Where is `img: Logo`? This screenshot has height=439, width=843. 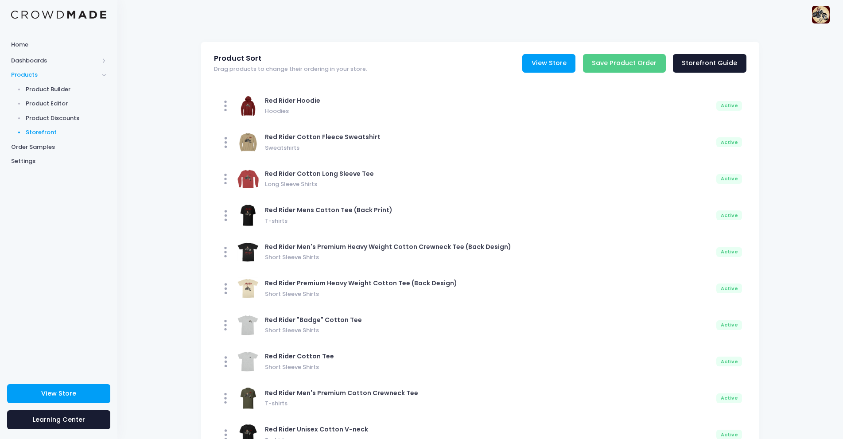
img: Logo is located at coordinates (58, 15).